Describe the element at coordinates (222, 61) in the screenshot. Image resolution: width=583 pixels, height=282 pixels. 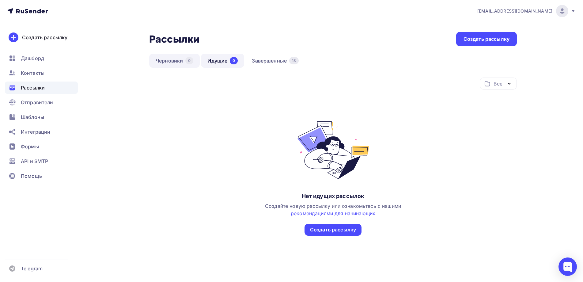
I see `a: Идущие0` at that location.